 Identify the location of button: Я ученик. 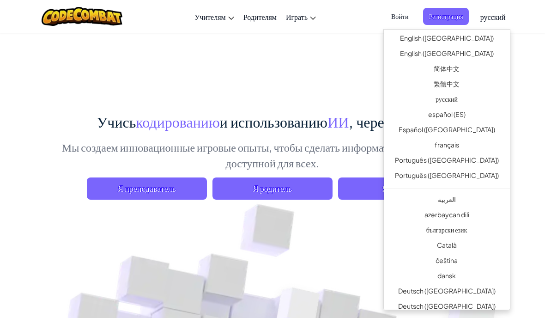
(398, 188).